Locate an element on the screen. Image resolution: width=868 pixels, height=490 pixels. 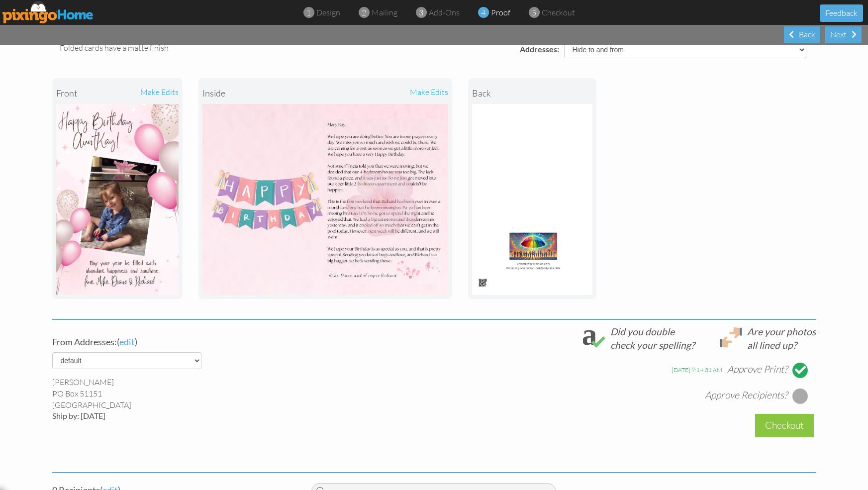
div: Folded cards have a matte finish is located at coordinates (179, 48).